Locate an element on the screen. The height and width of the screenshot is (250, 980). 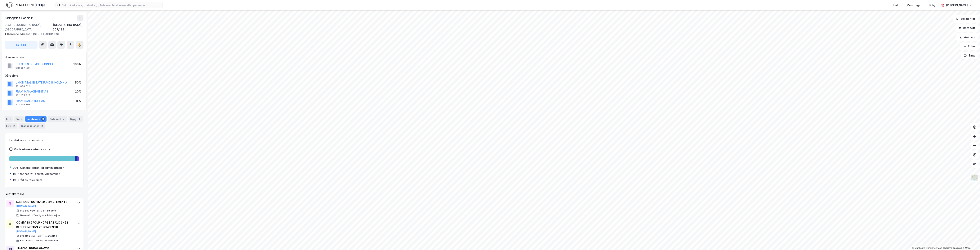
div: Chat Widget is located at coordinates (970, 241).